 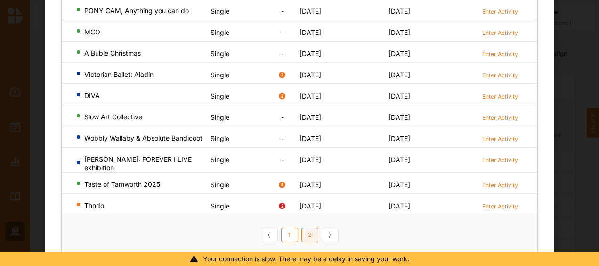 I want to click on a: Next item, so click(x=330, y=235).